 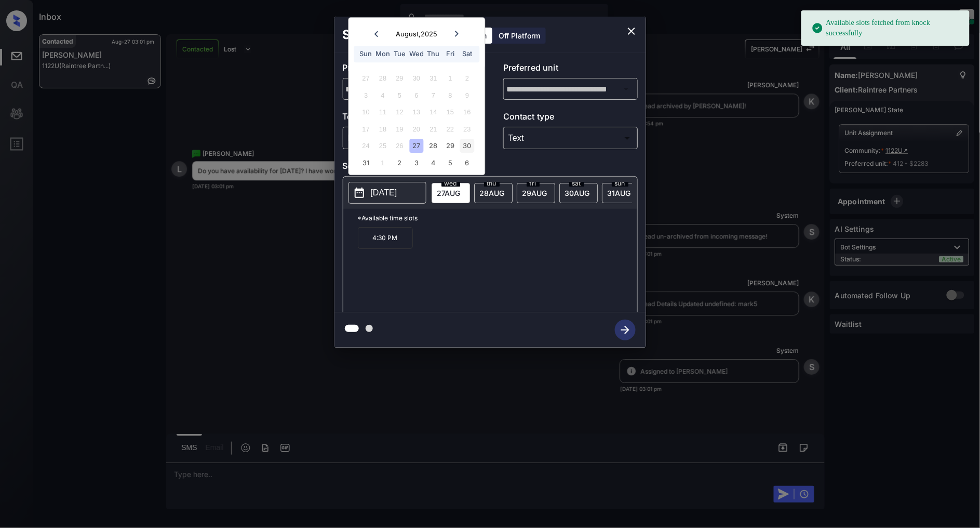 What do you see at coordinates (365, 112) in the screenshot?
I see `div: Not available Sunday, August 10th, 2025` at bounding box center [365, 112].